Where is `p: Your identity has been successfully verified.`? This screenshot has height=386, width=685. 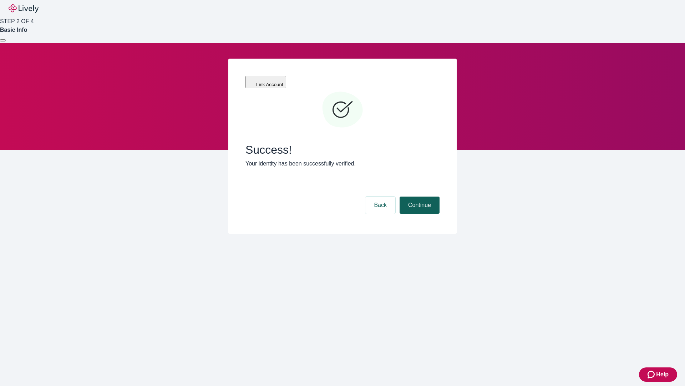 p: Your identity has been successfully verified. is located at coordinates (343, 164).